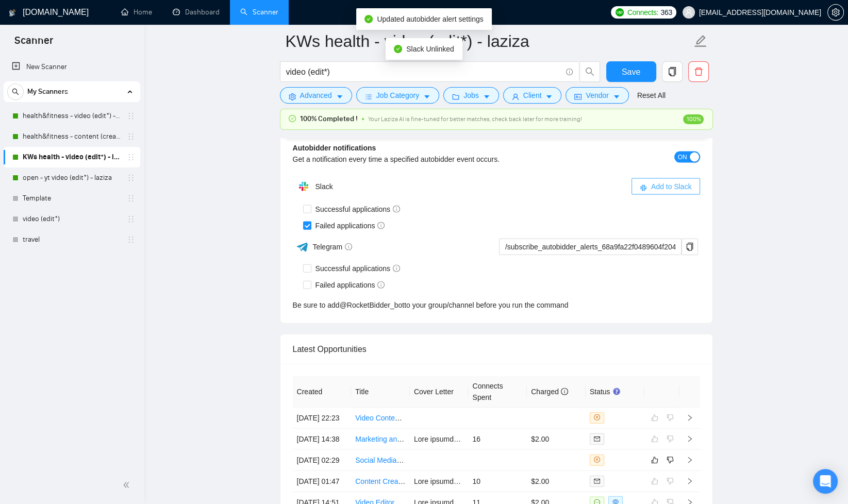  What do you see at coordinates (381, 391) in the screenshot?
I see `th: Title` at bounding box center [381, 391].